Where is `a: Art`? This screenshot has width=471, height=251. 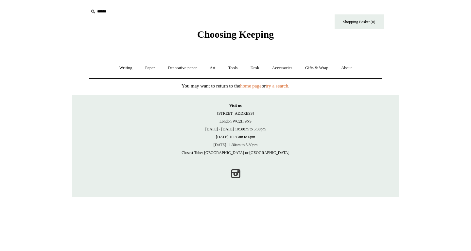
a: Art is located at coordinates (212, 68).